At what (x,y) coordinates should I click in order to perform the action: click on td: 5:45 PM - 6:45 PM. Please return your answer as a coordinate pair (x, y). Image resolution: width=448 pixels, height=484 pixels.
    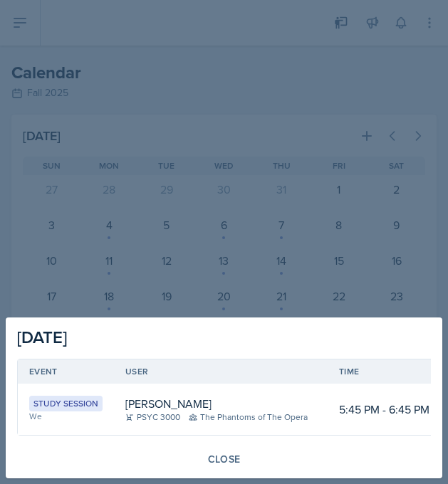
    Looking at the image, I should click on (383, 409).